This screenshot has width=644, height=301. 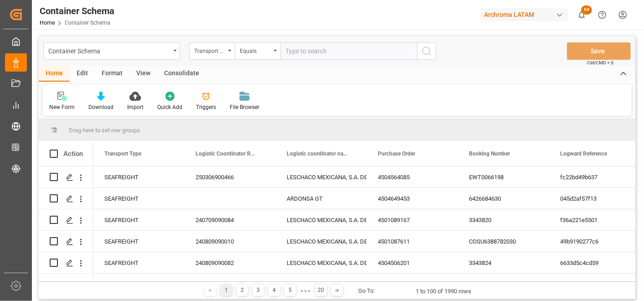 I want to click on div: Archroma LATAM, so click(x=524, y=14).